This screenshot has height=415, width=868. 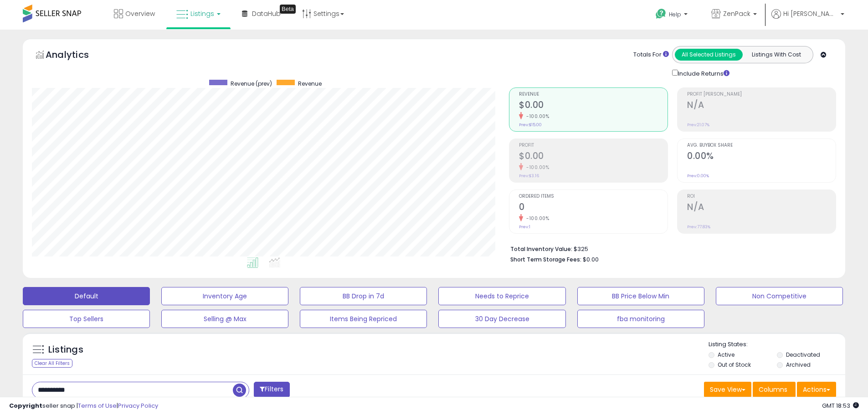 What do you see at coordinates (251, 83) in the screenshot?
I see `span: Revenue (prev)` at bounding box center [251, 83].